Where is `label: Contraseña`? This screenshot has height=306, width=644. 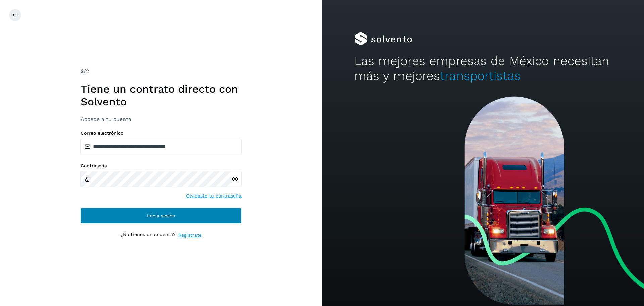
label: Contraseña is located at coordinates (161, 165).